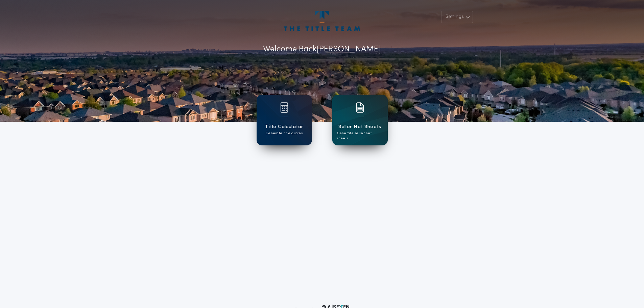  What do you see at coordinates (322, 21) in the screenshot?
I see `img: account-logo` at bounding box center [322, 21].